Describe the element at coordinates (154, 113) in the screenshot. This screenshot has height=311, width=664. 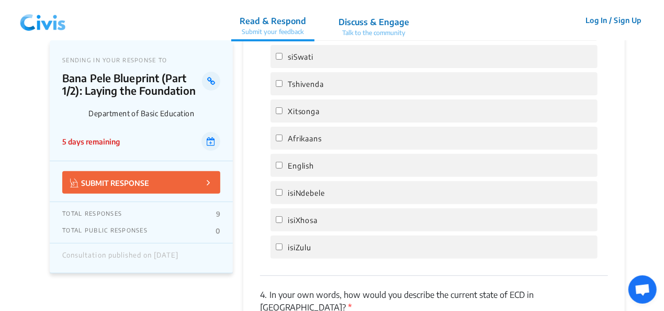
I see `p: Department of Basic Education` at that location.